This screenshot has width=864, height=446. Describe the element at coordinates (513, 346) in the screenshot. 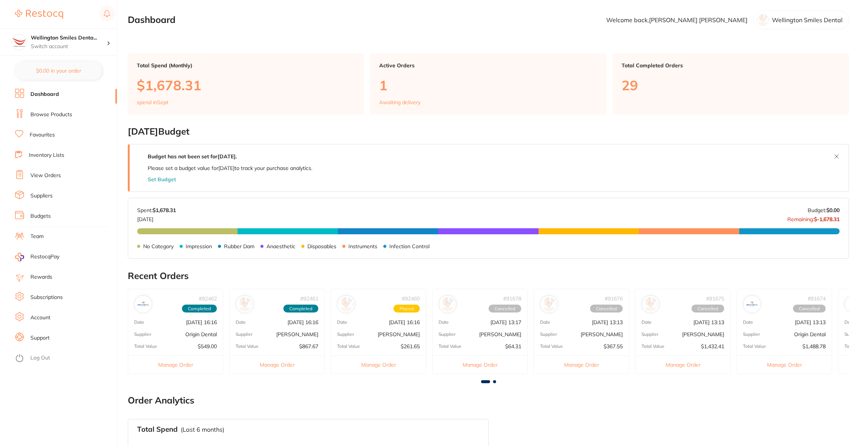

I see `p: $64.31` at that location.